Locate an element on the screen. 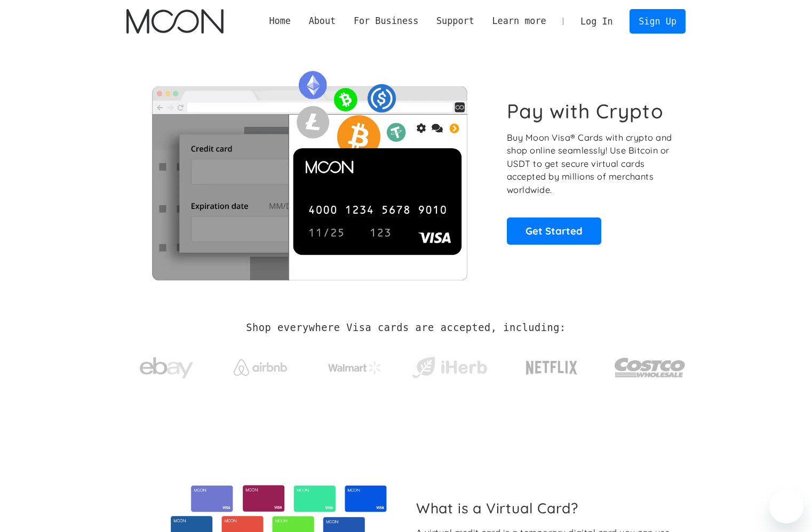  a: Airbnb is located at coordinates (260, 365).